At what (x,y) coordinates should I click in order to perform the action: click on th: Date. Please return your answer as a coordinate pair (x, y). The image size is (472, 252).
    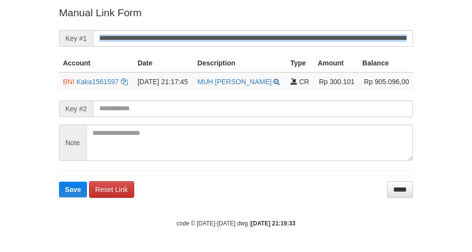
    Looking at the image, I should click on (164, 63).